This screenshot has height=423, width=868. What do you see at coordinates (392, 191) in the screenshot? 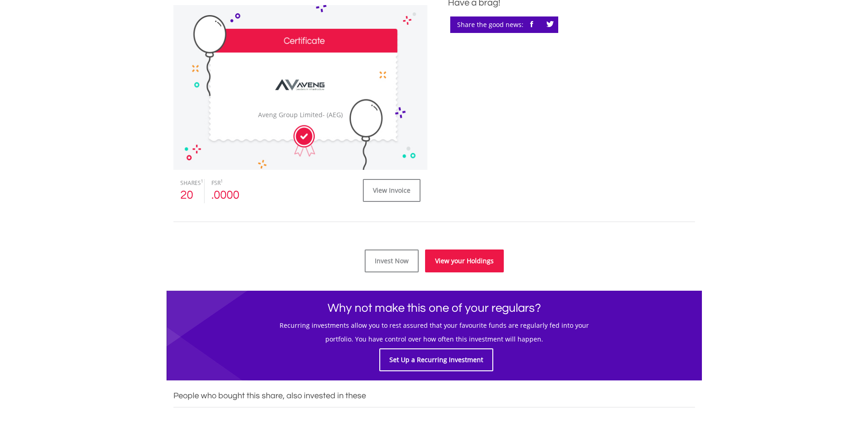
I see `a: View Invoice` at bounding box center [392, 191].